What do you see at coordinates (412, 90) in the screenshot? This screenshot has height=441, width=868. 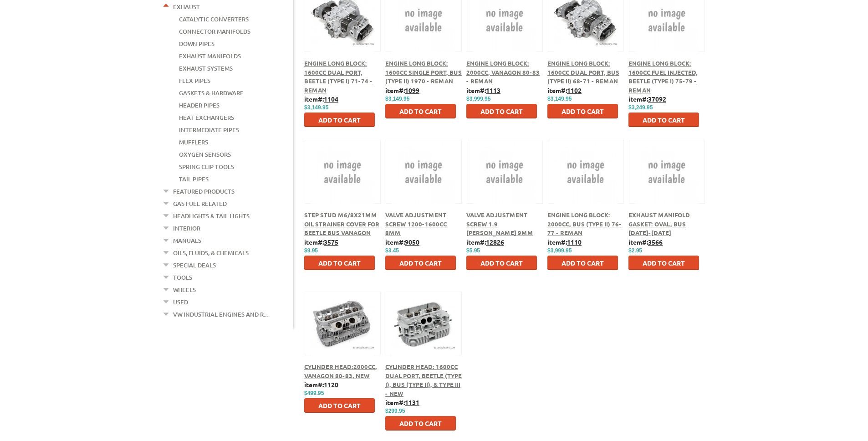 I see `u: 1099` at bounding box center [412, 90].